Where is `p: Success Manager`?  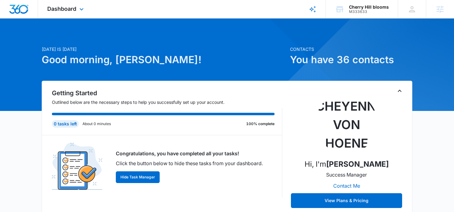 p: Success Manager is located at coordinates (346, 175).